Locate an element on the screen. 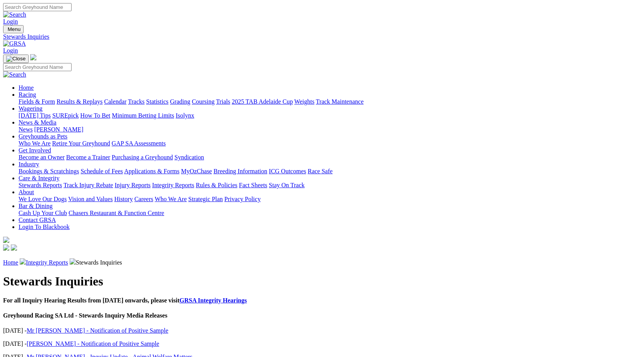 The height and width of the screenshot is (357, 644). a: Careers is located at coordinates (143, 199).